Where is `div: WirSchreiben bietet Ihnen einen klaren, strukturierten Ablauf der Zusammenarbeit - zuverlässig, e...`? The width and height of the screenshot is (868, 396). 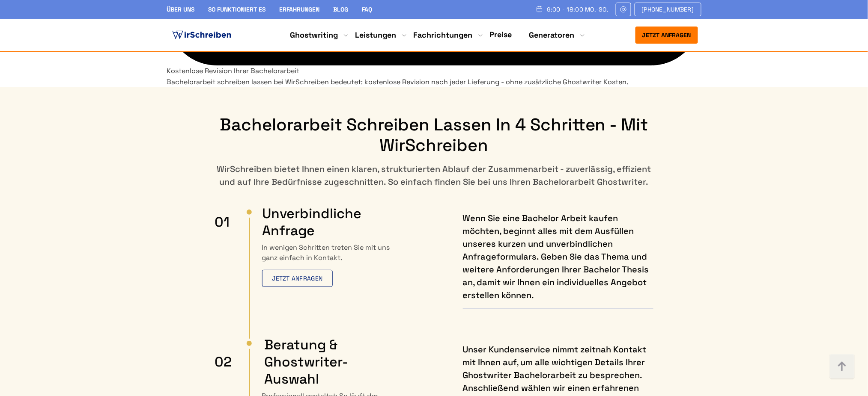 div: WirSchreiben bietet Ihnen einen klaren, strukturierten Ablauf der Zusammenarbeit - zuverlässig, e... is located at coordinates (434, 176).